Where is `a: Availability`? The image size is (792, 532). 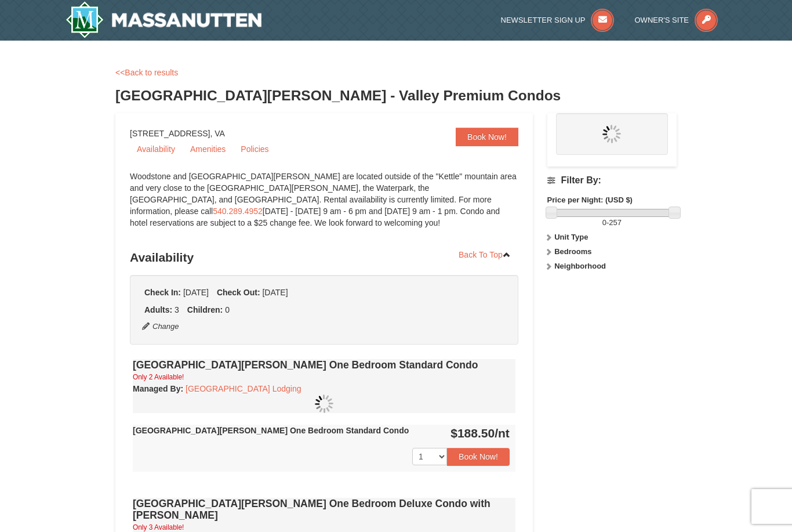
a: Availability is located at coordinates (156, 149).